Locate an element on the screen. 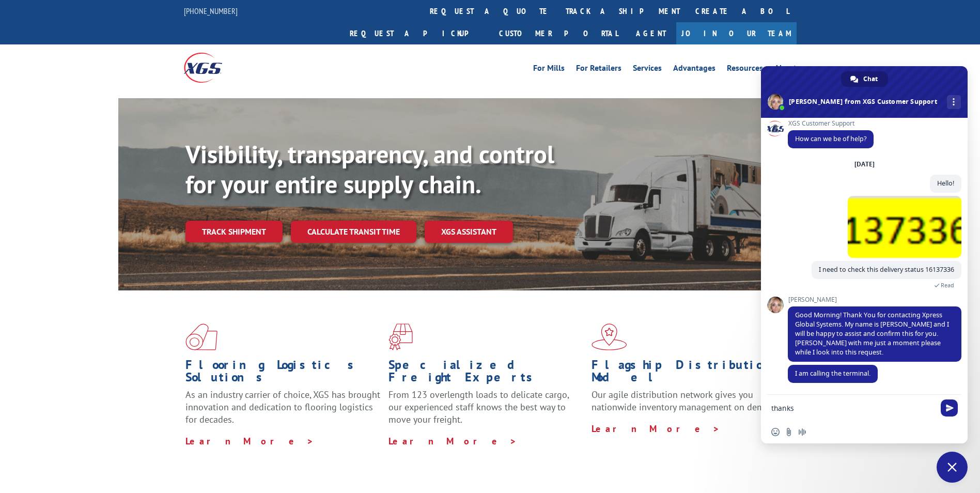  a: Agent is located at coordinates (651, 33).